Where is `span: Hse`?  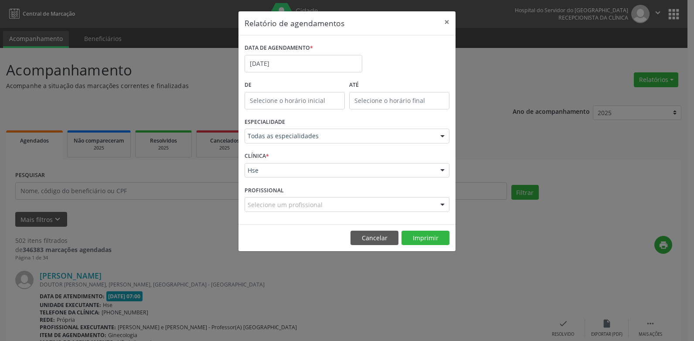
span: Hse is located at coordinates (339, 170).